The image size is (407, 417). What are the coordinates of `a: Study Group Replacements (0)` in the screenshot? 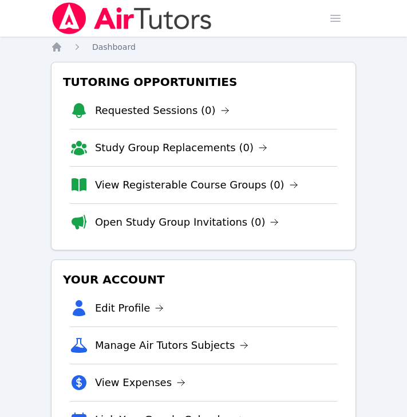 It's located at (181, 148).